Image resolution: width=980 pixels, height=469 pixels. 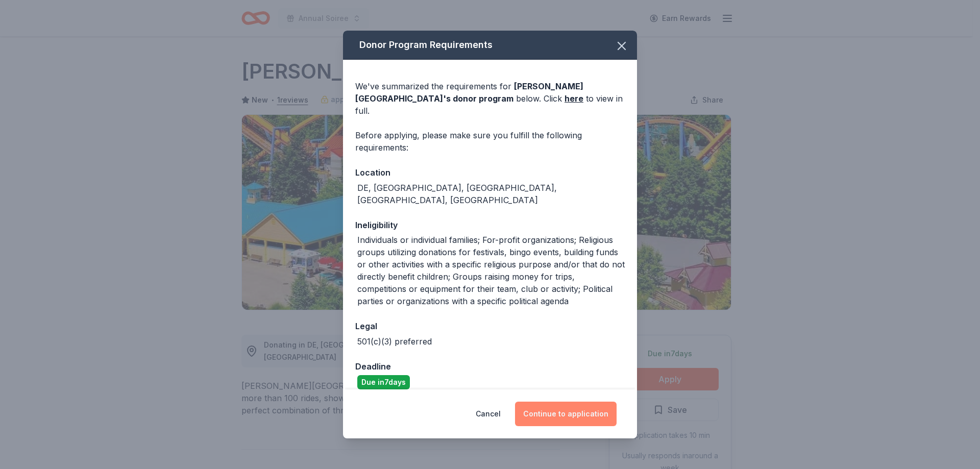 What do you see at coordinates (490, 366) in the screenshot?
I see `div: Deadline` at bounding box center [490, 366].